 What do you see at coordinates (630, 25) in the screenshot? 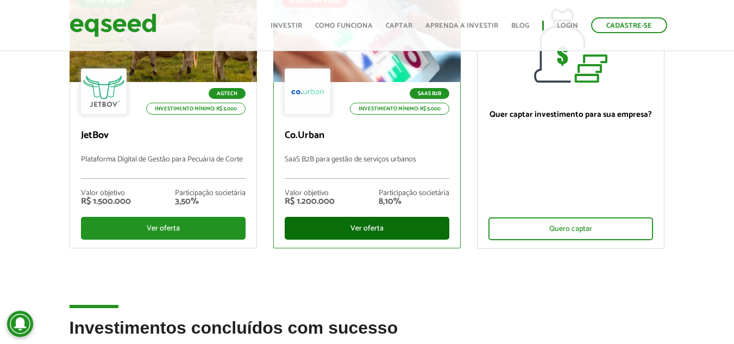
I see `a: Cadastre-se` at bounding box center [630, 25].